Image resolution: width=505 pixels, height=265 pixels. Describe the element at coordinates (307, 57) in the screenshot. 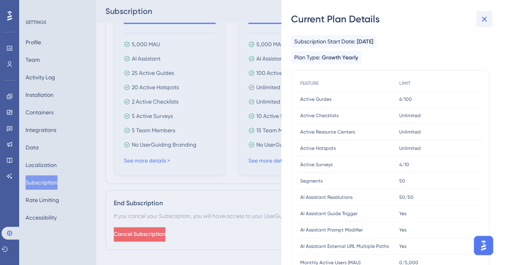

I see `span: Plan Type:` at that location.